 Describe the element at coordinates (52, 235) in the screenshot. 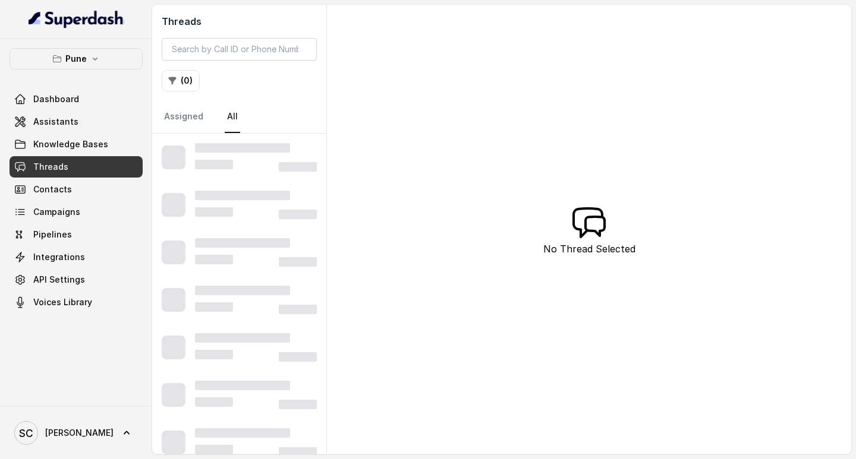

I see `span: Pipelines` at that location.